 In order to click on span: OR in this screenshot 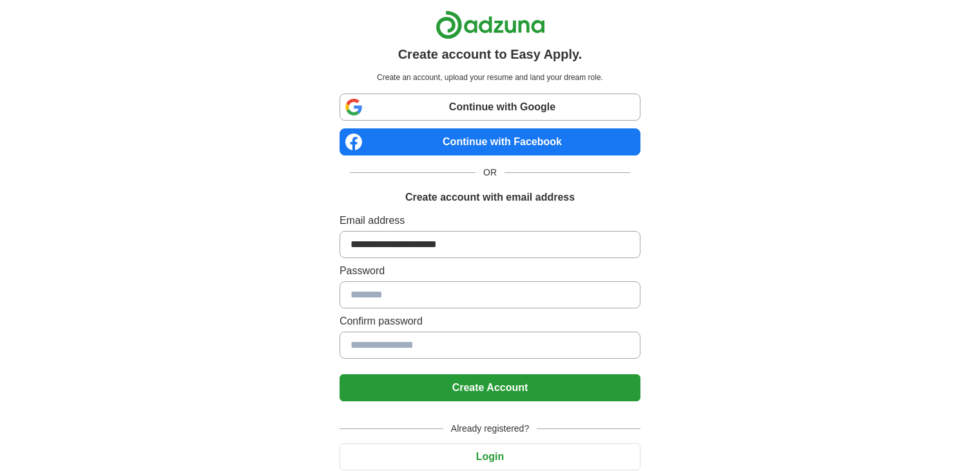, I will do `click(490, 172)`.